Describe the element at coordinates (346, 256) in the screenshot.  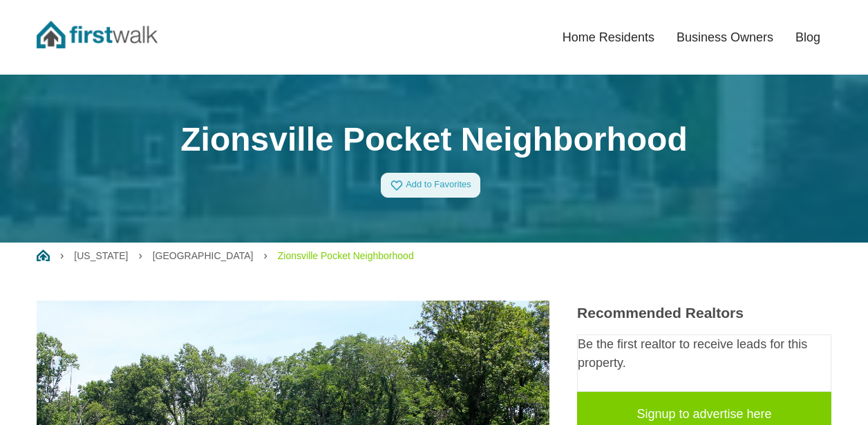
I see `a: Zionsville Pocket Neighborhood` at that location.